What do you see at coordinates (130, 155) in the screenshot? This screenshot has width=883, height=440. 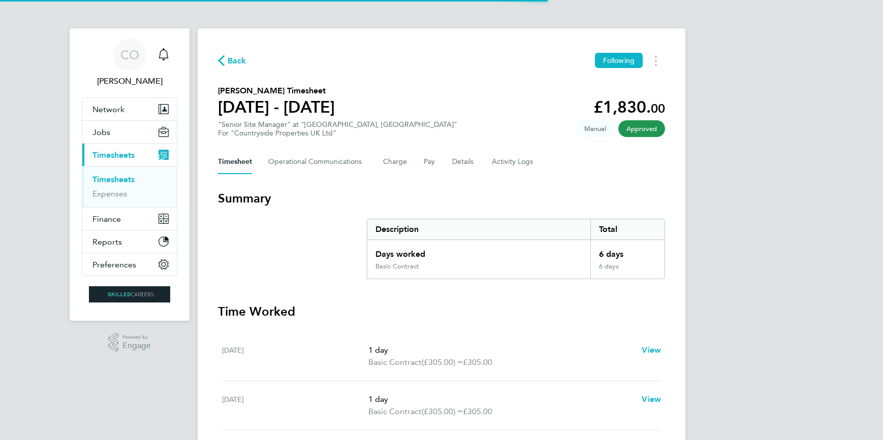 I see `button: Timesheets` at bounding box center [130, 155].